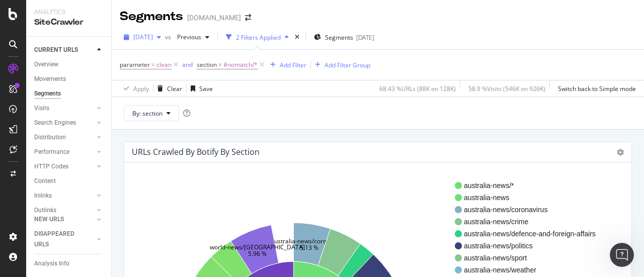 This screenshot has height=277, width=644. I want to click on div: 2 Filters Applied, so click(258, 38).